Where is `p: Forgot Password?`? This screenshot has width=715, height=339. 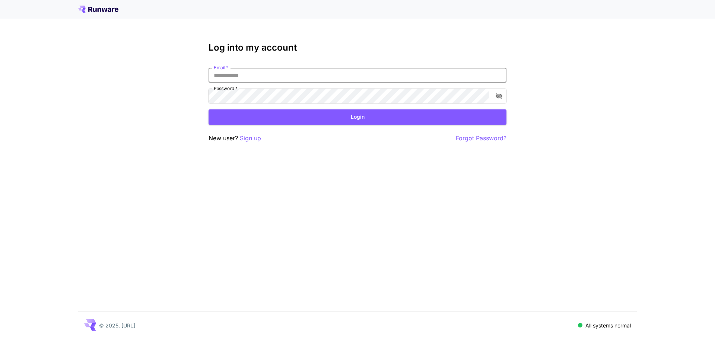 p: Forgot Password? is located at coordinates (481, 138).